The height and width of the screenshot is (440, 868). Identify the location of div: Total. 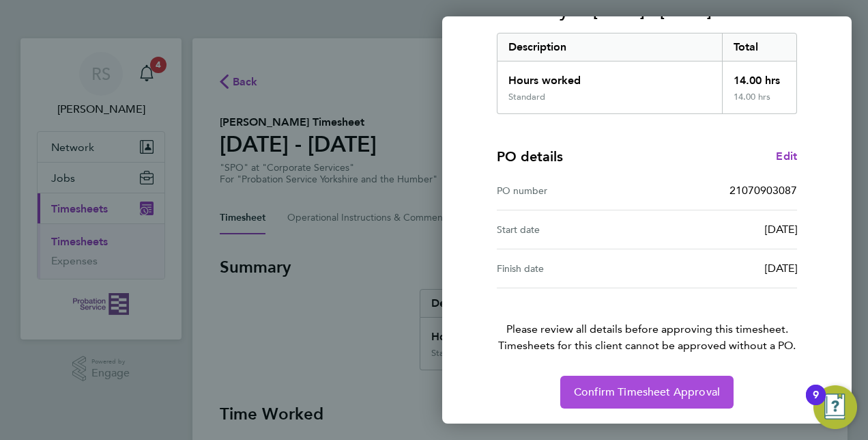
(759, 47).